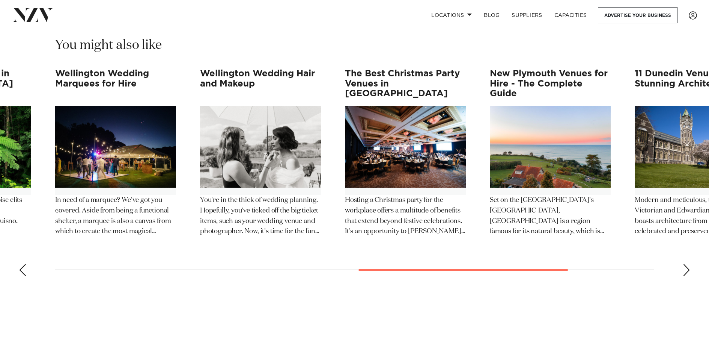  I want to click on a: Capacities, so click(571, 15).